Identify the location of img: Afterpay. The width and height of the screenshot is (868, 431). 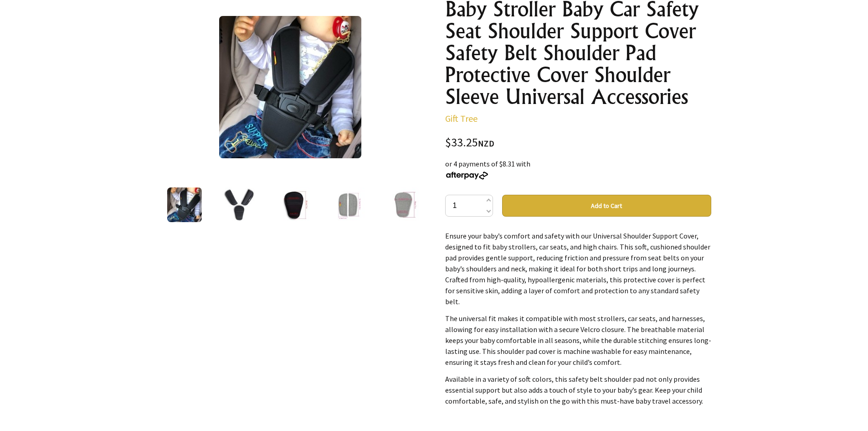
(467, 176).